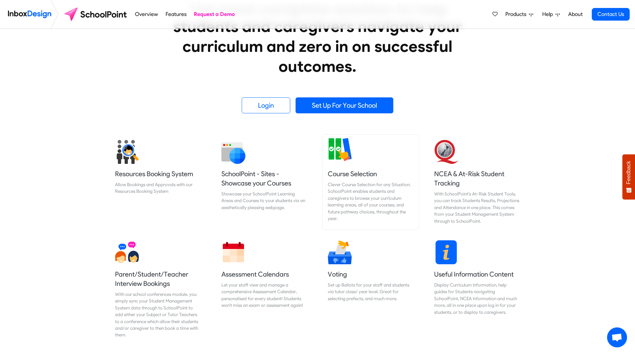 This screenshot has width=635, height=354. What do you see at coordinates (370, 174) in the screenshot?
I see `h5: Course Selection` at bounding box center [370, 174].